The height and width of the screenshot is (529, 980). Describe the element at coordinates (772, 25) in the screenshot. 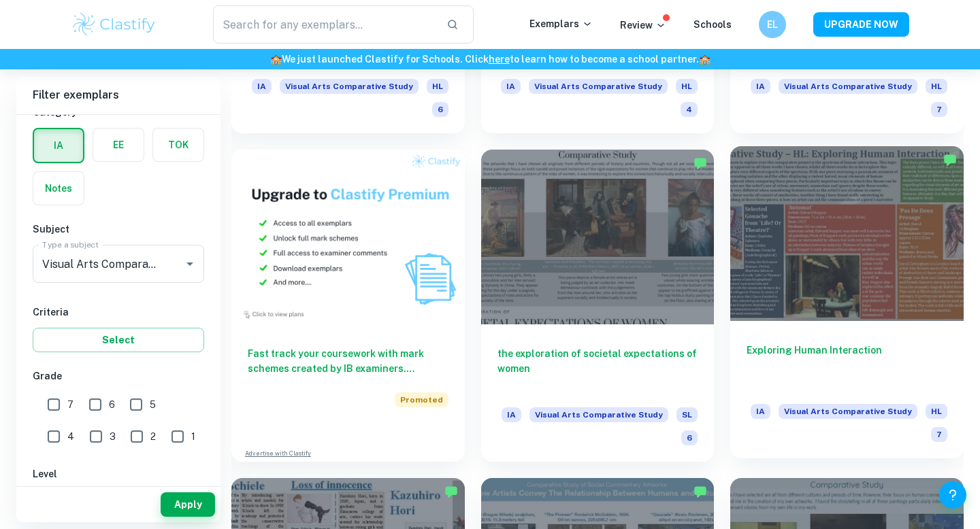

I see `h6: EL` at that location.